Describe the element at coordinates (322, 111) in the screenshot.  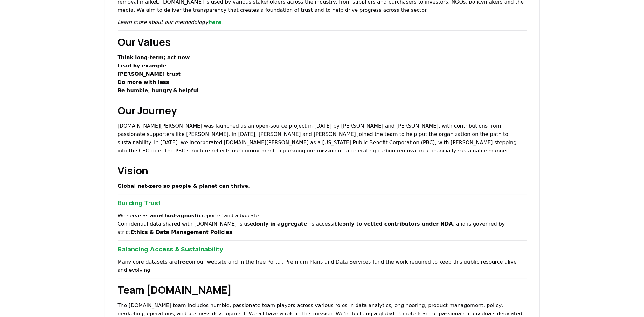
I see `h2: Our Journey` at that location.